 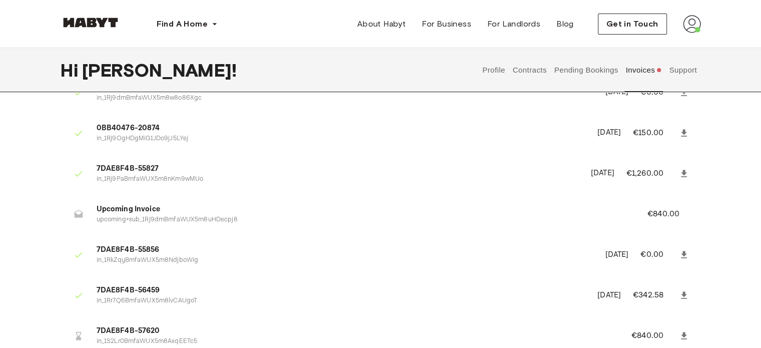 I want to click on p: in_1Rr7Q6BmfaWUX5m8lvCAUgoT, so click(x=341, y=301).